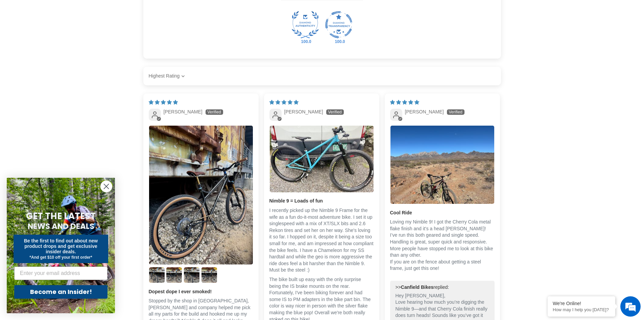 The width and height of the screenshot is (644, 320). What do you see at coordinates (61, 226) in the screenshot?
I see `span: NEWS AND DEALS` at bounding box center [61, 226].